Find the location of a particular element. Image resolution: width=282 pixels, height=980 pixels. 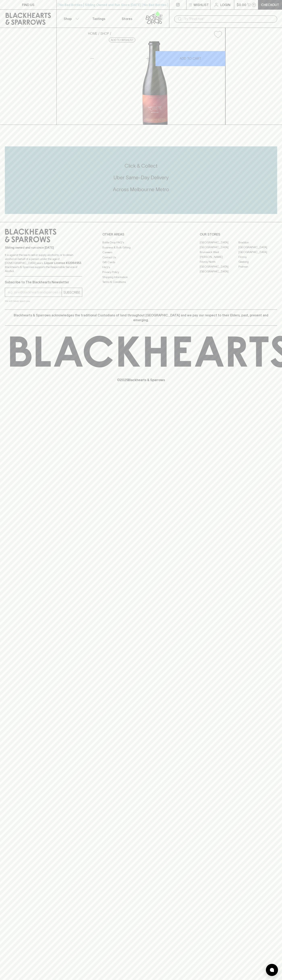

a: SHOP is located at coordinates (105, 33).